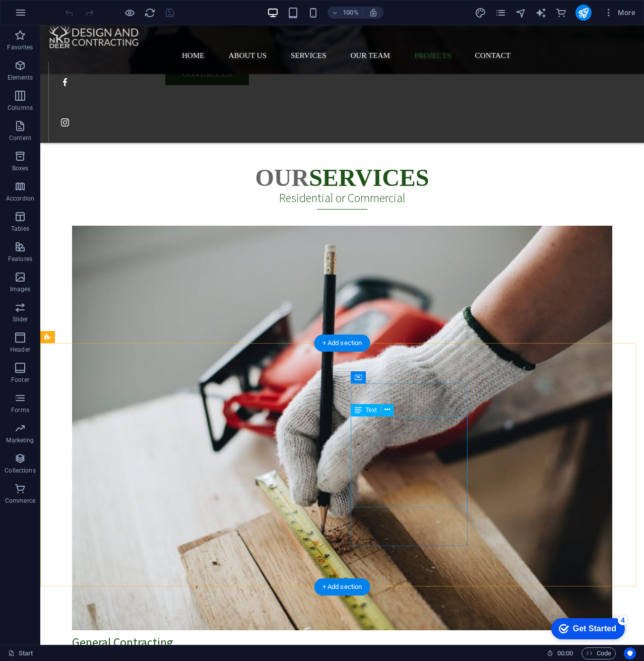 The image size is (644, 661). Describe the element at coordinates (500, 13) in the screenshot. I see `button: pages` at that location.